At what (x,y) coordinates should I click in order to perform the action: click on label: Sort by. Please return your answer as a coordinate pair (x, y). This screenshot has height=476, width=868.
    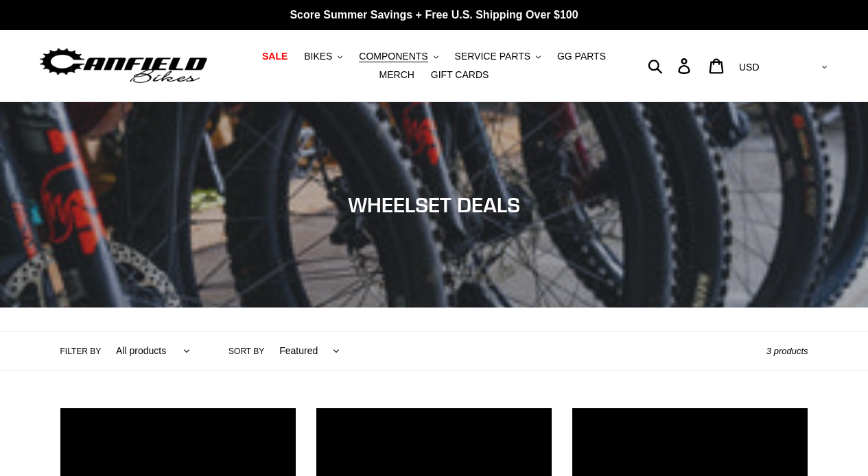
    Looking at the image, I should click on (246, 352).